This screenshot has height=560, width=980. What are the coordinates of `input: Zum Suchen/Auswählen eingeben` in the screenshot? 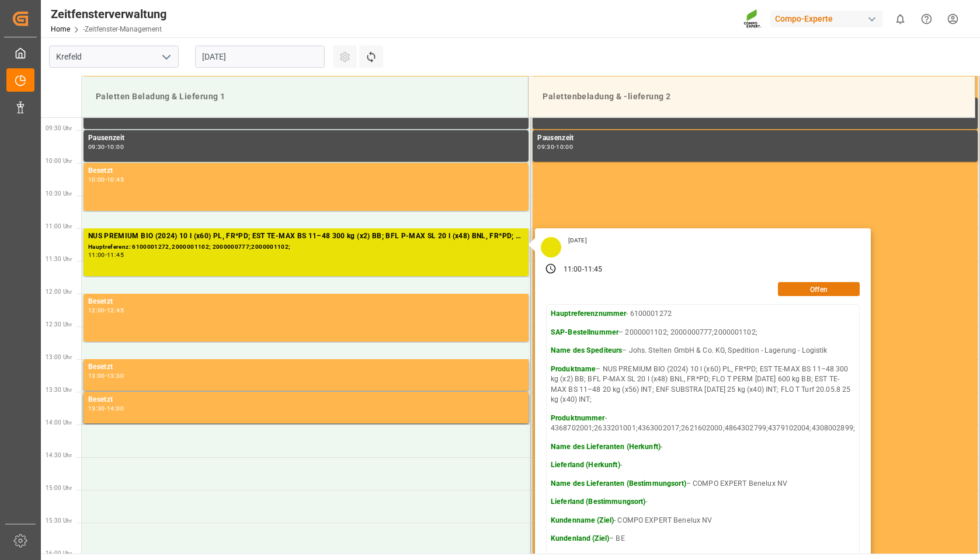 It's located at (114, 57).